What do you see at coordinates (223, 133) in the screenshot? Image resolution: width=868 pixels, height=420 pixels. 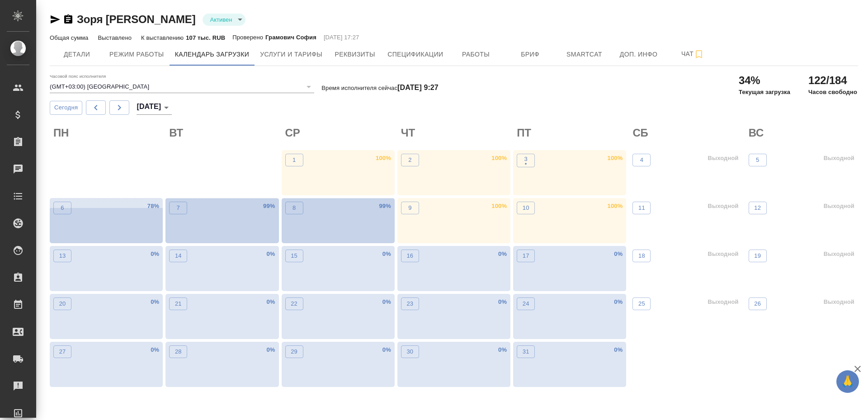 I see `h2: ВТ` at bounding box center [223, 133].